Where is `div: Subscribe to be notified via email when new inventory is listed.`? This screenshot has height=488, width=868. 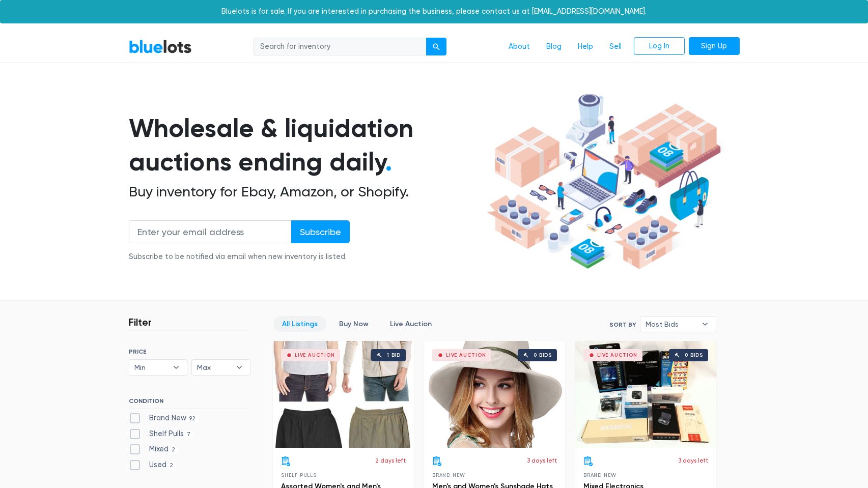
div: Subscribe to be notified via email when new inventory is listed. is located at coordinates (239, 257).